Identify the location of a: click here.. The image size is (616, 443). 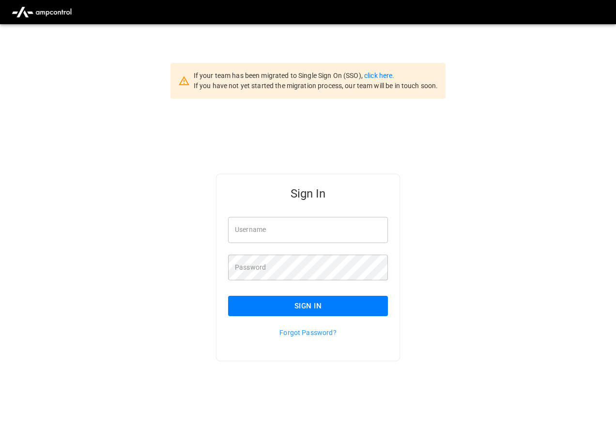
(379, 76).